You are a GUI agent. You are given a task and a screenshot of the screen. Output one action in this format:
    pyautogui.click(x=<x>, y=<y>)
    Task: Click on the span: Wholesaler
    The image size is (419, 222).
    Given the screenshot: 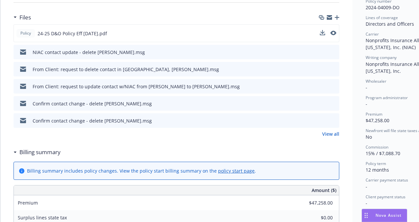 What is the action you would take?
    pyautogui.click(x=375, y=81)
    